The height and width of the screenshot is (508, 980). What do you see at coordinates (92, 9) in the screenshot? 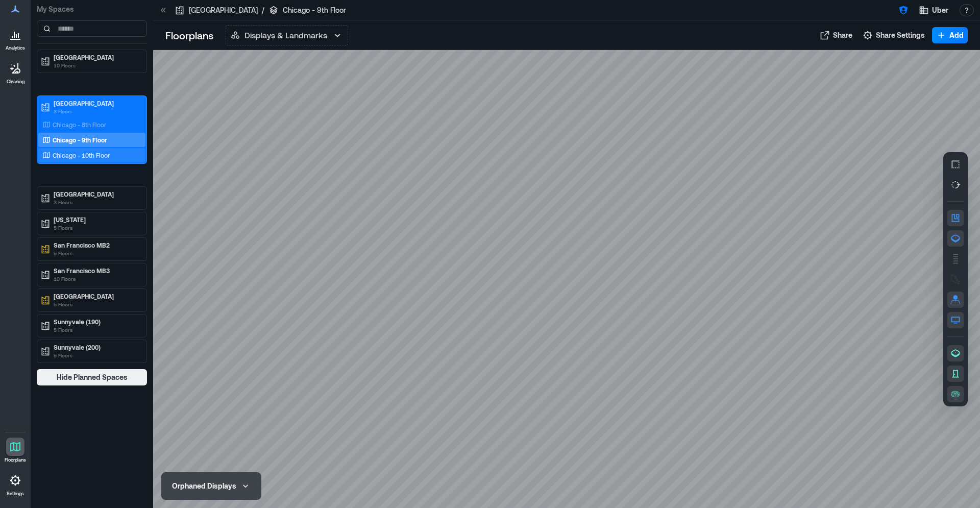
I see `p: My Spaces` at bounding box center [92, 9].